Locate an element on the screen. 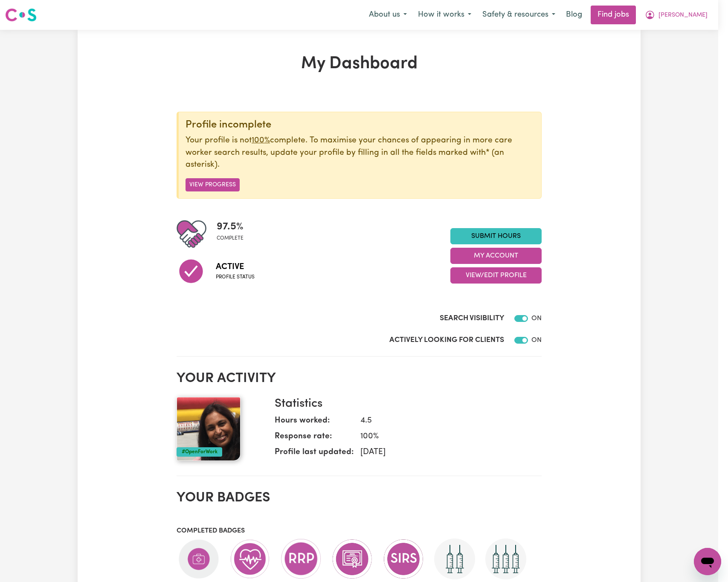 This screenshot has width=728, height=582. dd: 100 % is located at coordinates (444, 436).